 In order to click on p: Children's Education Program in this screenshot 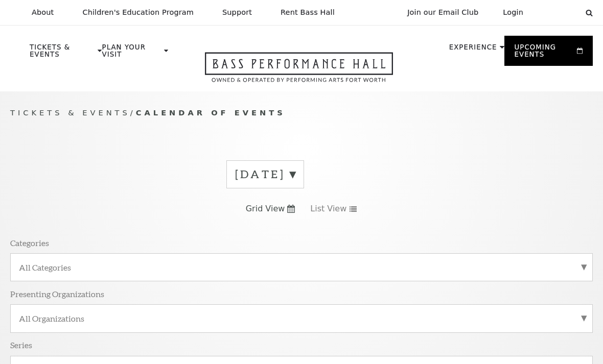, I will do `click(138, 12)`.